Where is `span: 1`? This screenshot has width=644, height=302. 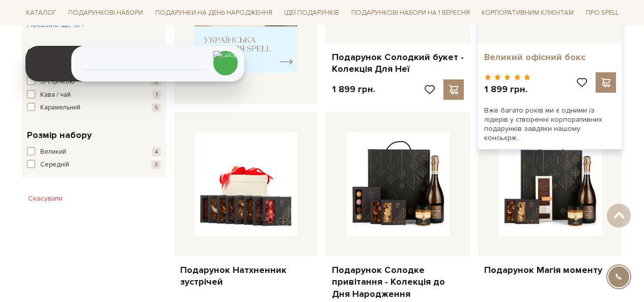 span: 1 is located at coordinates (157, 95).